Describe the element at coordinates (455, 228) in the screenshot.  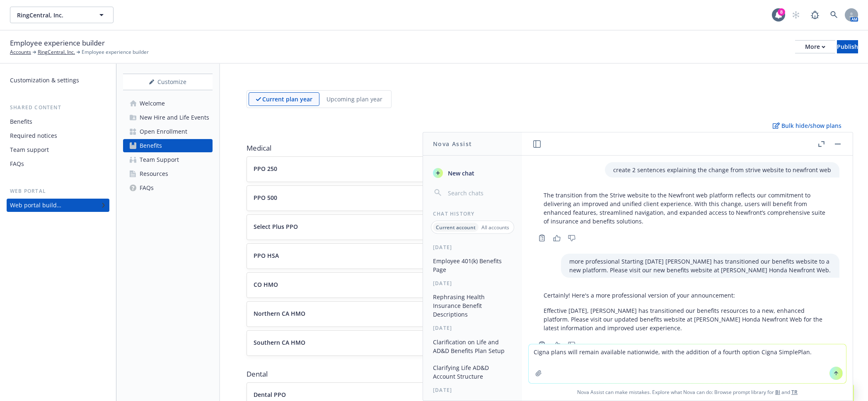
I see `p: Current account` at that location.